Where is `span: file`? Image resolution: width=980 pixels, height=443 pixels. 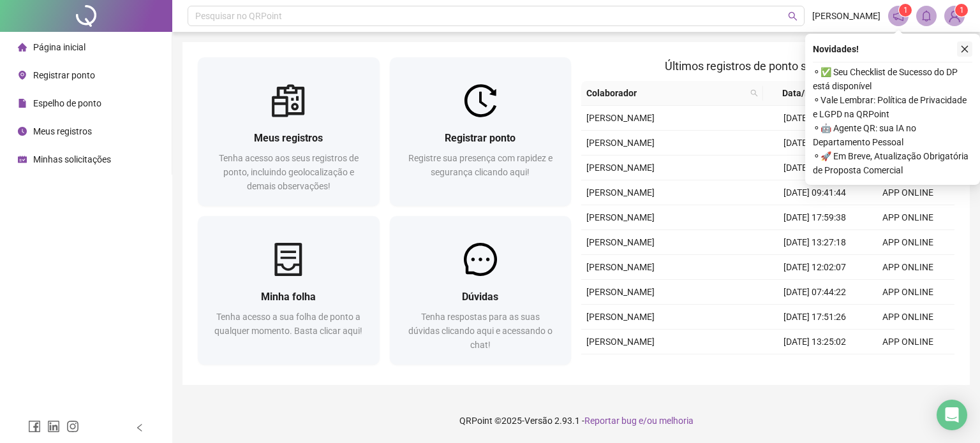
span: file is located at coordinates (22, 103).